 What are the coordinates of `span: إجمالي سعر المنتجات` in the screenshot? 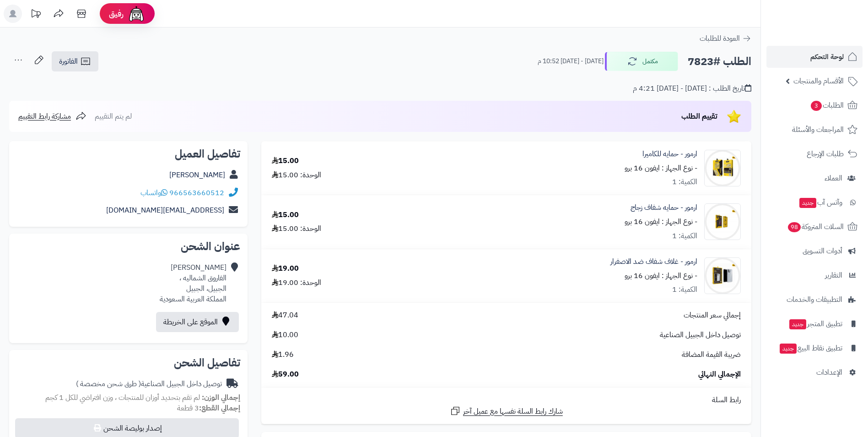 It's located at (712, 315).